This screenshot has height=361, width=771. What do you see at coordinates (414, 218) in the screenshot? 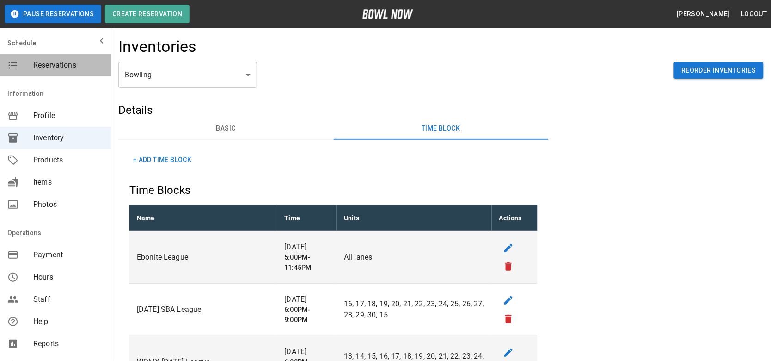
I see `th: Units` at bounding box center [414, 218].